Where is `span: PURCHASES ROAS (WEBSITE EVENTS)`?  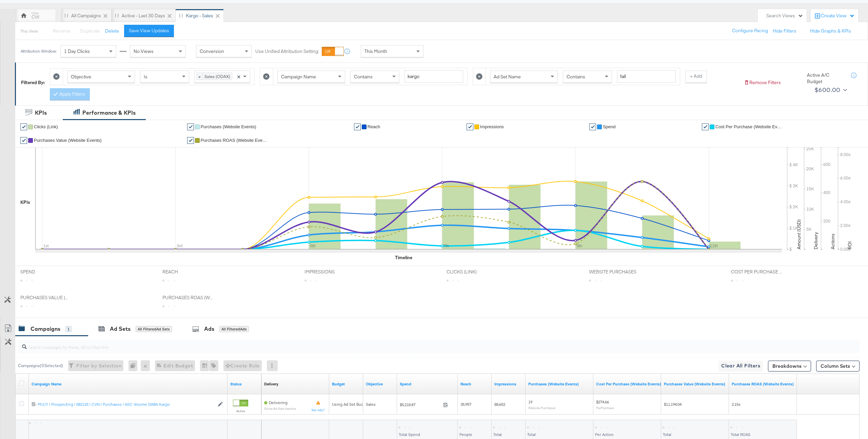
span: PURCHASES ROAS (WEBSITE EVENTS) is located at coordinates (188, 298).